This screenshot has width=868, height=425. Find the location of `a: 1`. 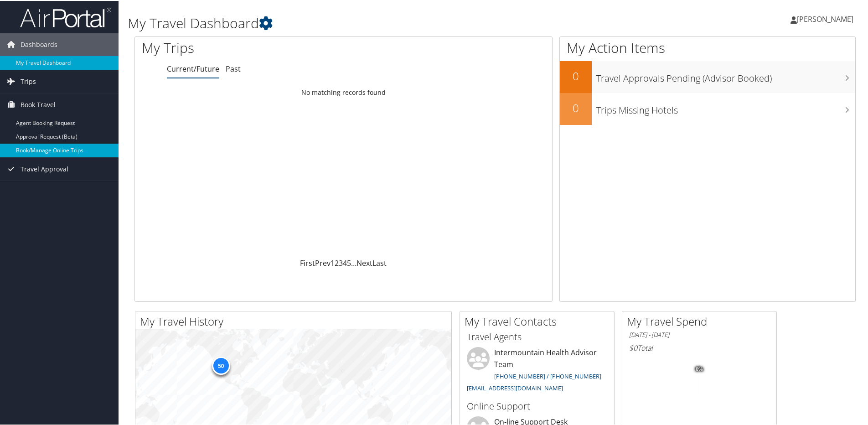

a: 1 is located at coordinates (332, 262).